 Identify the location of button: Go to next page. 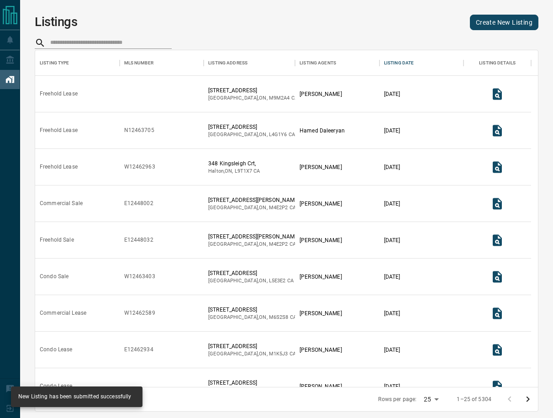
(528, 399).